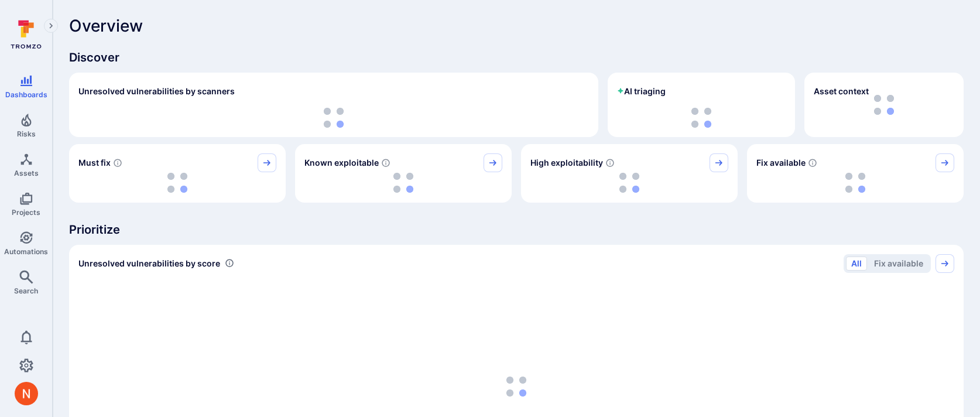 The image size is (980, 417). Describe the element at coordinates (856, 173) in the screenshot. I see `div: Fix available` at that location.